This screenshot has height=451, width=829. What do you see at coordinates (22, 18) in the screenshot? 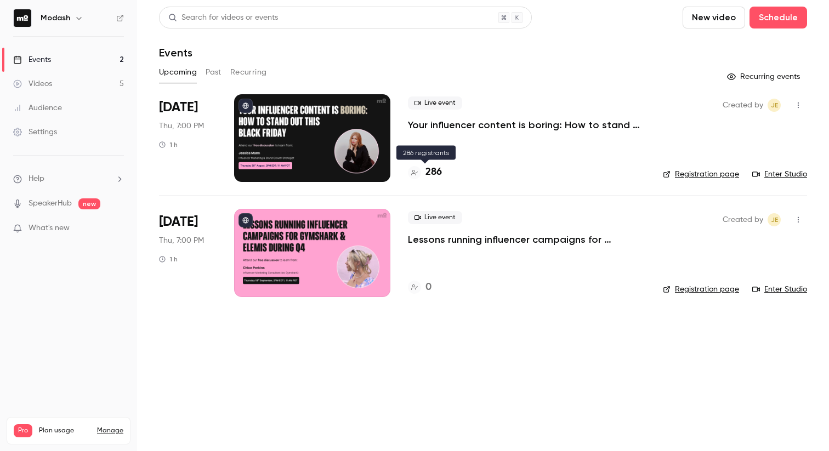
I see `img: Modash` at bounding box center [22, 18].